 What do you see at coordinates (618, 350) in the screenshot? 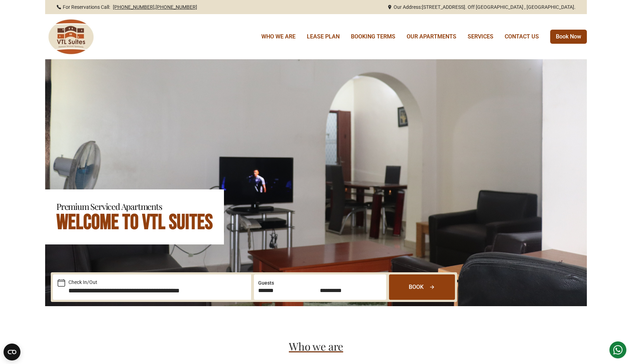
I see `button: Chat Button` at bounding box center [618, 350].